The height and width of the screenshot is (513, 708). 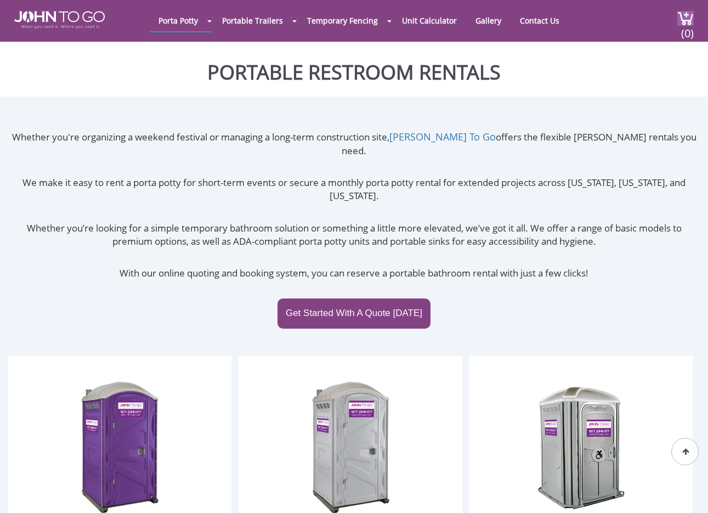 I want to click on p: With our online quoting and booking system, you can reserve a portable bathroom rental with just ..., so click(x=354, y=273).